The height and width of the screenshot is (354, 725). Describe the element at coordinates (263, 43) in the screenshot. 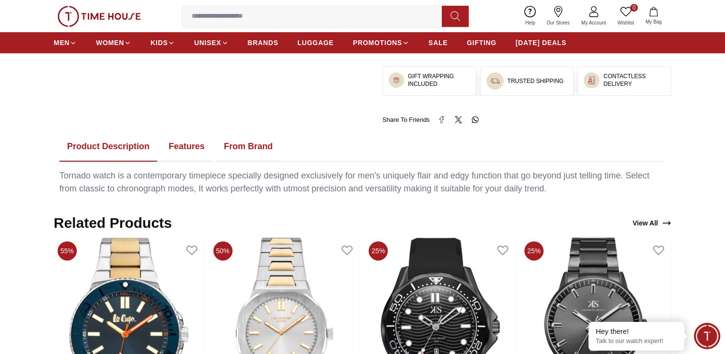

I see `span: BRANDS` at that location.